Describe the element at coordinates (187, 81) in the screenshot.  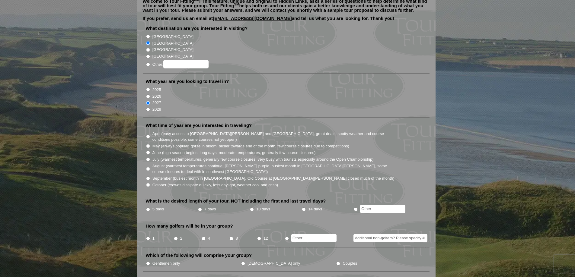
I see `label: What year are you looking to travel in?` at that location.